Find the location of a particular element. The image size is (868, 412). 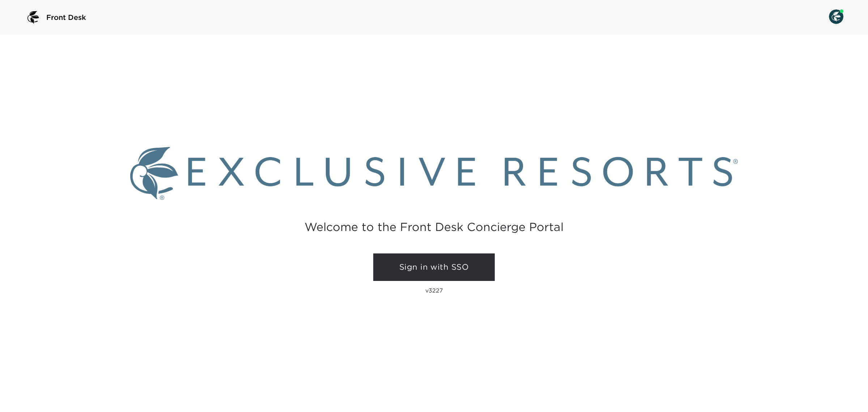

p: v3227 is located at coordinates (434, 290).